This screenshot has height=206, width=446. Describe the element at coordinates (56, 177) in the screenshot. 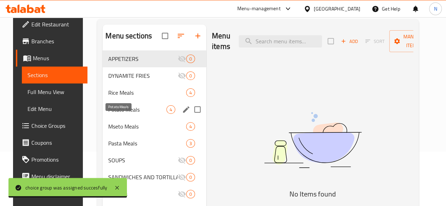

I see `span: Menu disclaimer` at that location.